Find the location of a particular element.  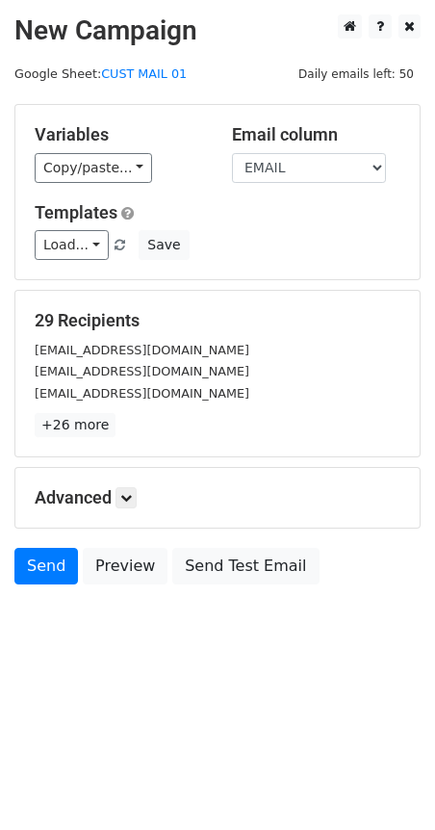

a: Daily emails left: 50 is located at coordinates (356, 73).